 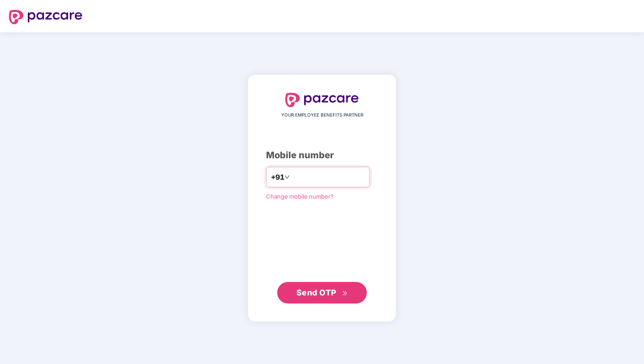 What do you see at coordinates (345, 293) in the screenshot?
I see `span: double-right` at bounding box center [345, 293].